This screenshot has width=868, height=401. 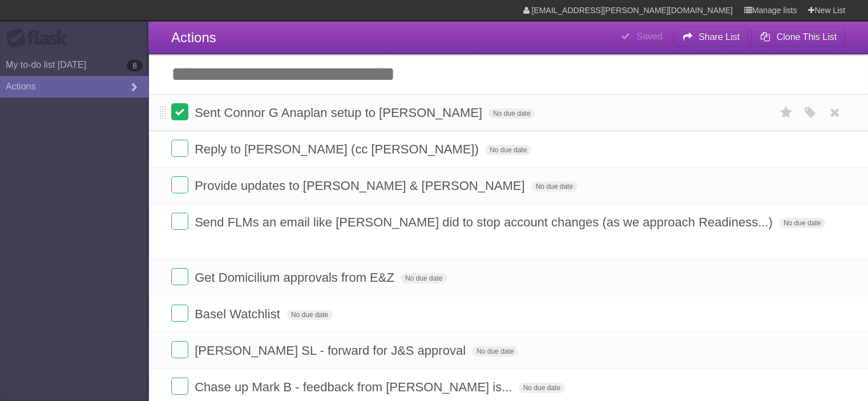 What do you see at coordinates (720, 37) in the screenshot?
I see `b: Share List` at bounding box center [720, 37].